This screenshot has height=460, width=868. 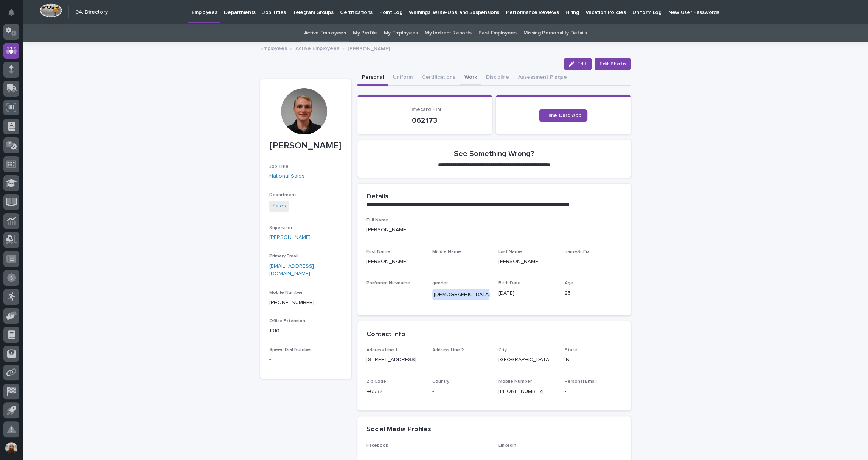 I want to click on button: Certifications, so click(x=438, y=78).